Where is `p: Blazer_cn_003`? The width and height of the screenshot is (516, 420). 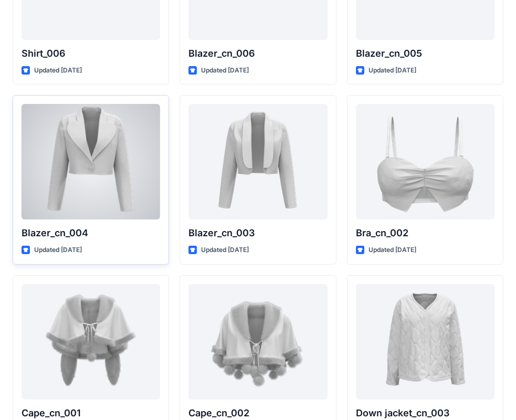 p: Blazer_cn_003 is located at coordinates (258, 234).